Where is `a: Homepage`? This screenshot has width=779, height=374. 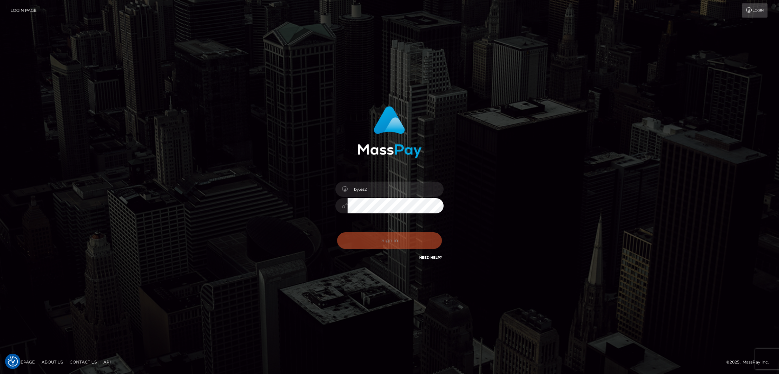
a: Homepage is located at coordinates (22, 362).